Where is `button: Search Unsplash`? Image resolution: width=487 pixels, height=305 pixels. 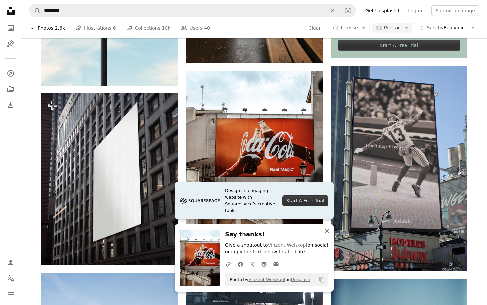
button: Search Unsplash is located at coordinates (35, 11).